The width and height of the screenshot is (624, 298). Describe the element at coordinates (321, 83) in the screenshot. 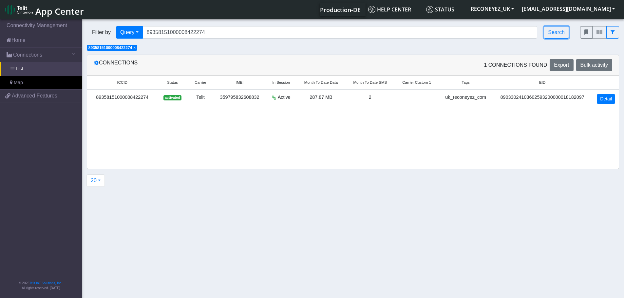

I see `span: Month To Date Data` at that location.